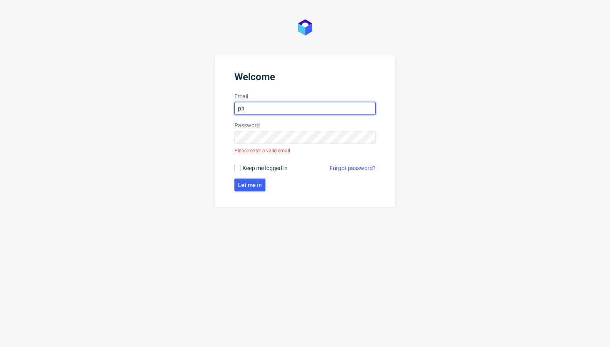  What do you see at coordinates (262, 151) in the screenshot?
I see `div: Please enter a valid email` at bounding box center [262, 151].